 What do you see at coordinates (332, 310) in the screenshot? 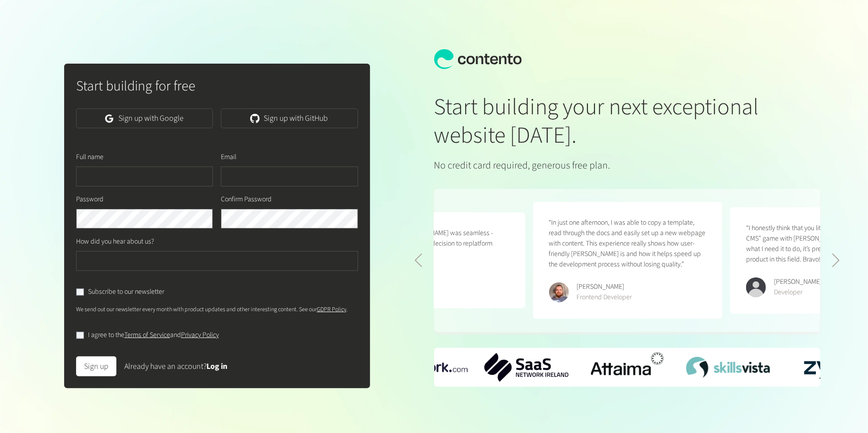
I see `a: GDPR Policy` at bounding box center [332, 310].